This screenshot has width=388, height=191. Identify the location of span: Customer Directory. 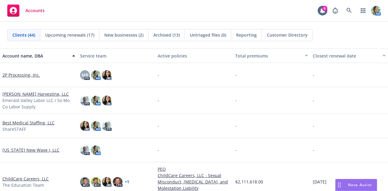
(287, 35).